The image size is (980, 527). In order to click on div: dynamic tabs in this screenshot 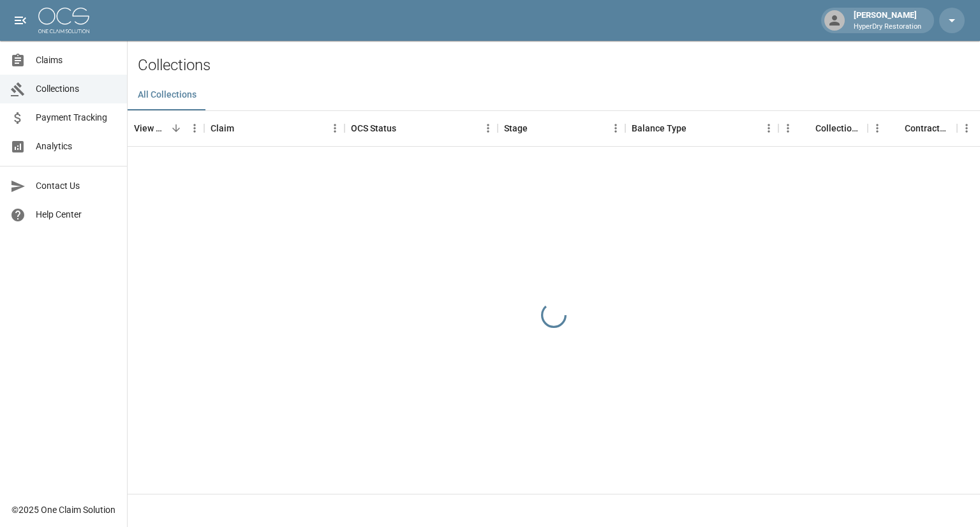, I will do `click(554, 95)`.